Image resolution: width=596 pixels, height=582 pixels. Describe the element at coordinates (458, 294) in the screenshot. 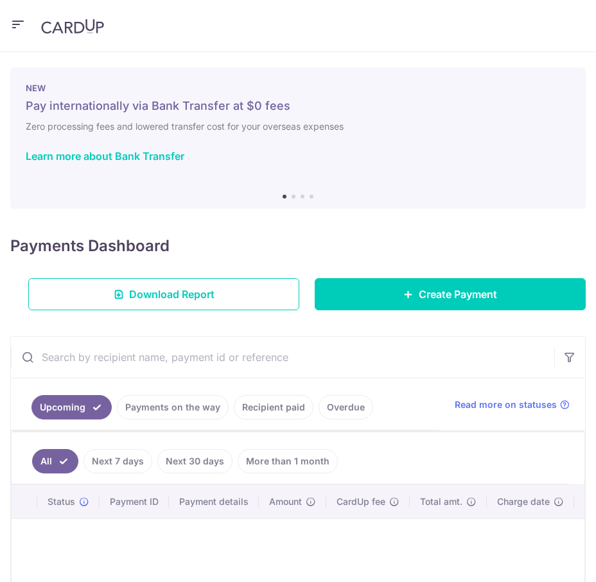

I see `span: Create Payment` at that location.